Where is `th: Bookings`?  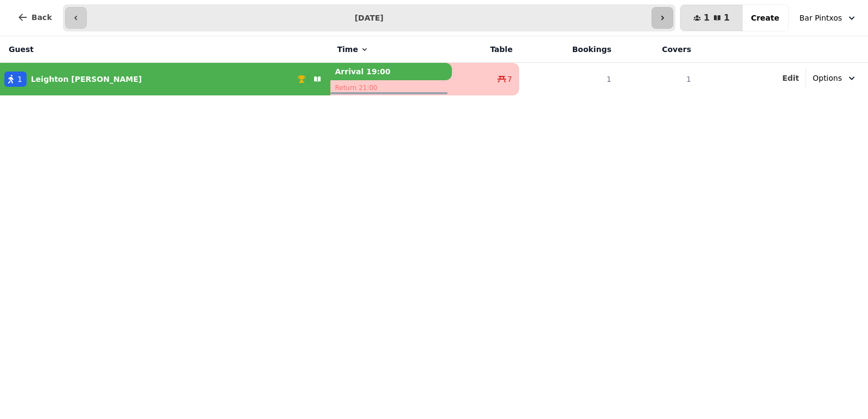 th: Bookings is located at coordinates (568, 50).